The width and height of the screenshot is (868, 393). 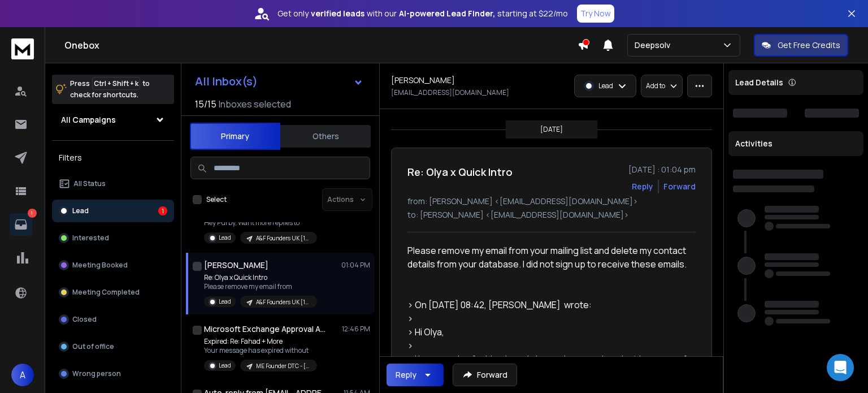 What do you see at coordinates (32, 213) in the screenshot?
I see `p: 1` at bounding box center [32, 213].